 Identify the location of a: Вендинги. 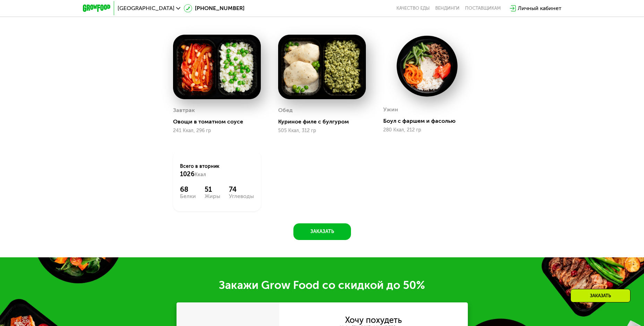
(447, 8).